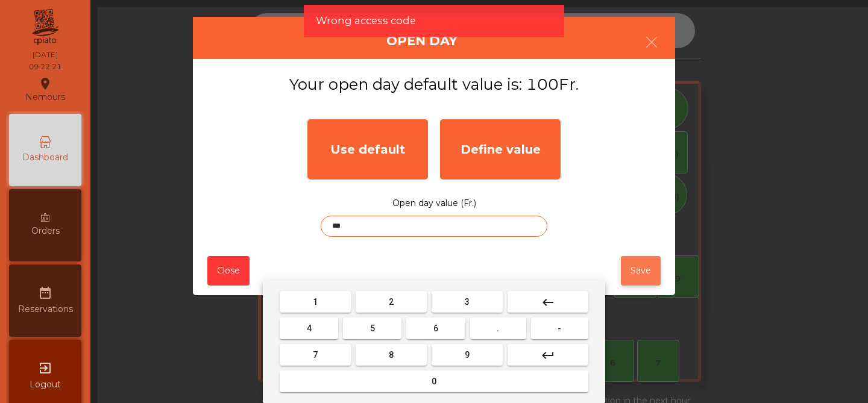 This screenshot has width=868, height=403. Describe the element at coordinates (467, 355) in the screenshot. I see `span: 9` at that location.